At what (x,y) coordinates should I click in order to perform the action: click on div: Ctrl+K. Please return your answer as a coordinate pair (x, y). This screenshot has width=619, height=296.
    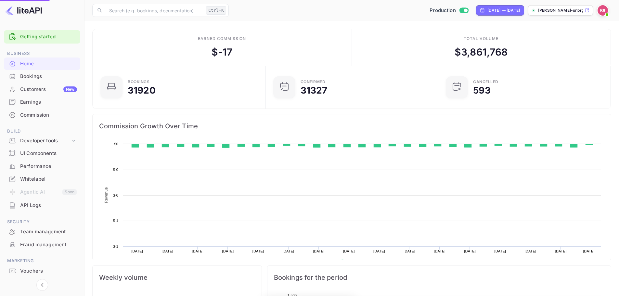
    Looking at the image, I should click on (216, 10).